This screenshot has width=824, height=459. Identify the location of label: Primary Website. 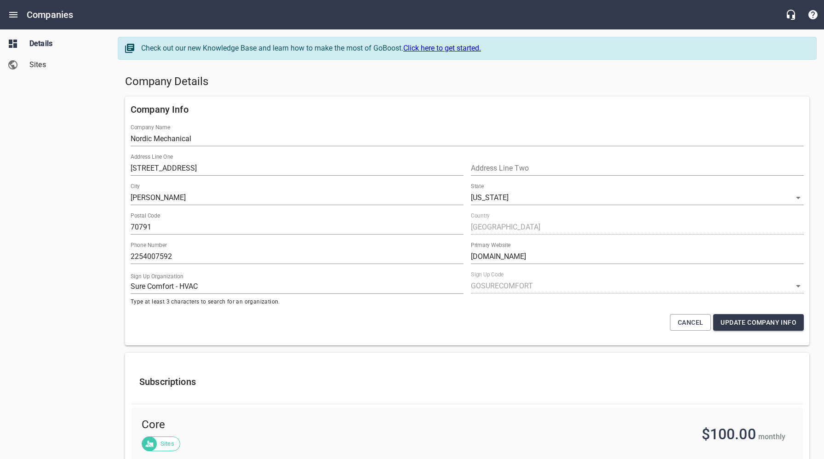
(491, 245).